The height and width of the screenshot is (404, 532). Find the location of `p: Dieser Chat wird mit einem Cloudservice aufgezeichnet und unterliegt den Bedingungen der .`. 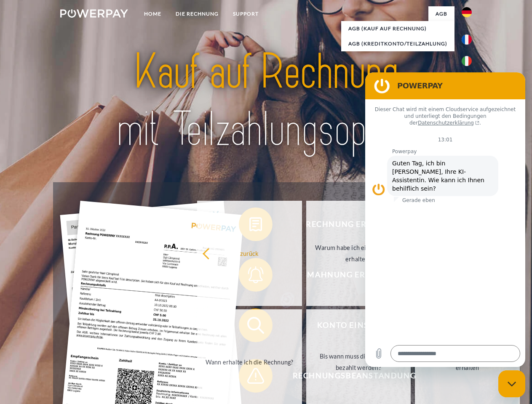

p: Dieser Chat wird mit einem Cloudservice aufgezeichnet und unterliegt den Bedingungen der . is located at coordinates (80, 44).